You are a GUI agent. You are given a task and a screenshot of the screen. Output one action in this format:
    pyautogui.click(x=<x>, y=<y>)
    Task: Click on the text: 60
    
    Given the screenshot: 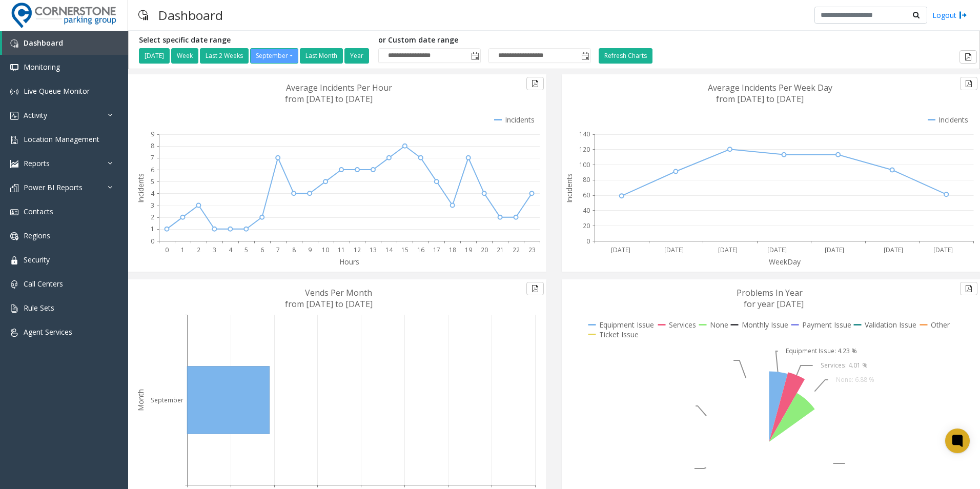 What is the action you would take?
    pyautogui.click(x=586, y=195)
    